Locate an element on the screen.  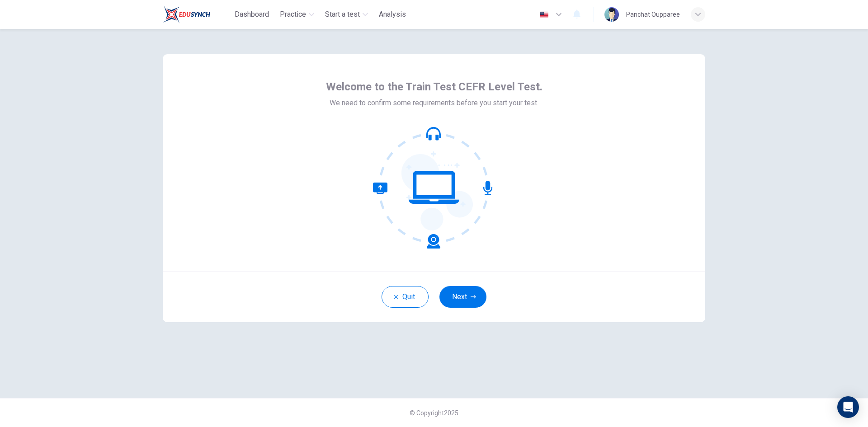
img: Profile picture is located at coordinates (612, 14).